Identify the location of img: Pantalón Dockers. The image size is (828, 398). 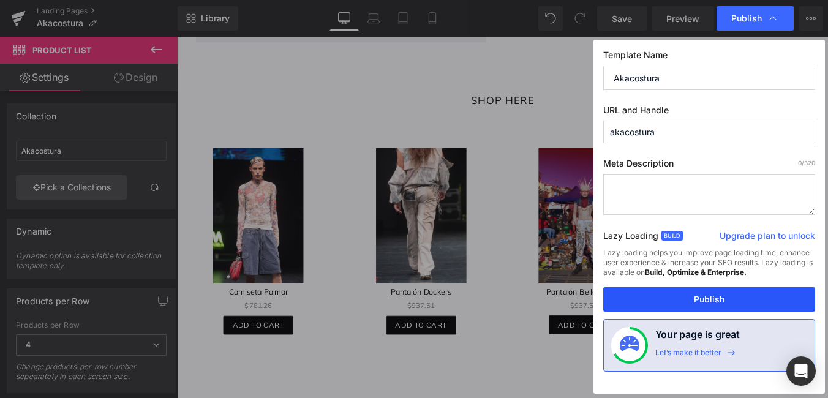
(278, 204).